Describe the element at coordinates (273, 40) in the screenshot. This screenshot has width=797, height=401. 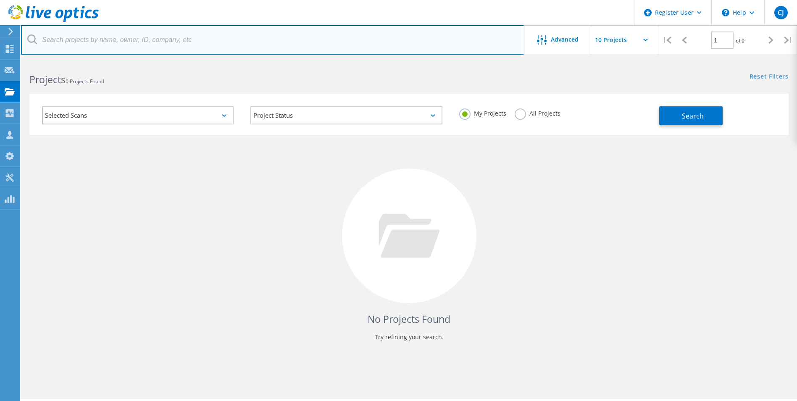
I see `input: Search projects by name, owner, ID, company, etc` at that location.